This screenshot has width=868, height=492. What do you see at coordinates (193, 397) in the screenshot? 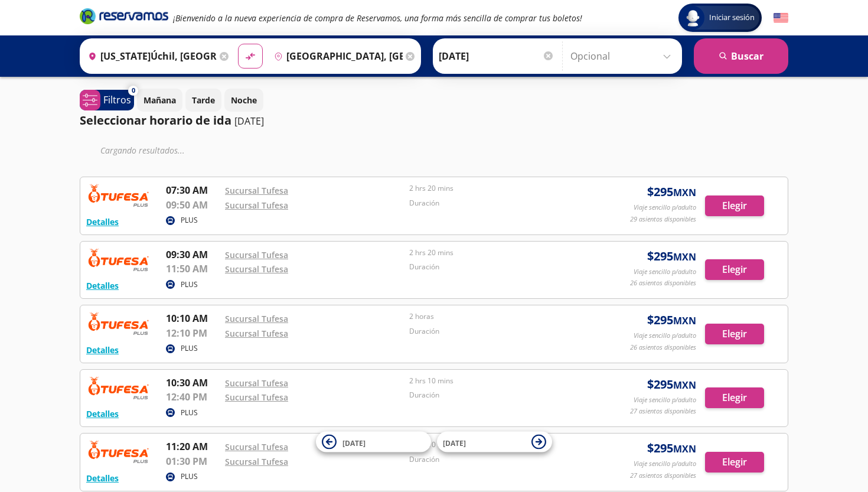
I see `p: 12:40 PM` at bounding box center [193, 397].